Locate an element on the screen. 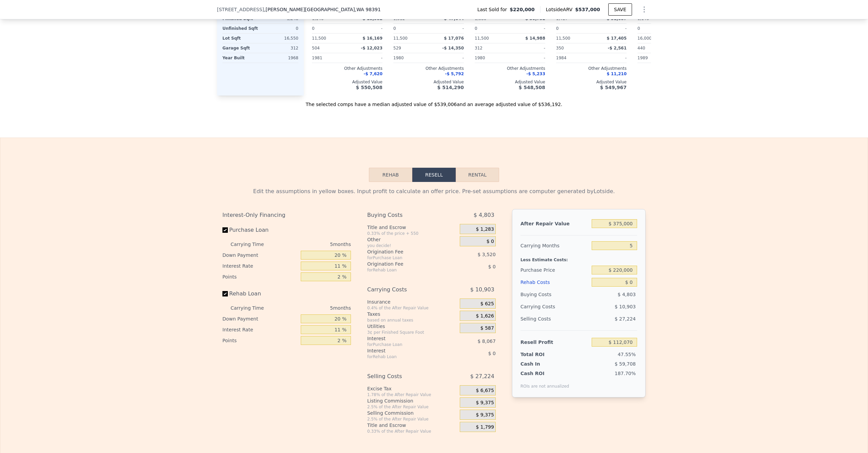  div: 16,550 is located at coordinates (280, 38).